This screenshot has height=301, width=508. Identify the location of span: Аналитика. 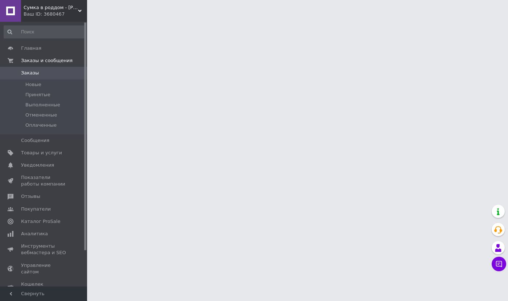
(34, 234).